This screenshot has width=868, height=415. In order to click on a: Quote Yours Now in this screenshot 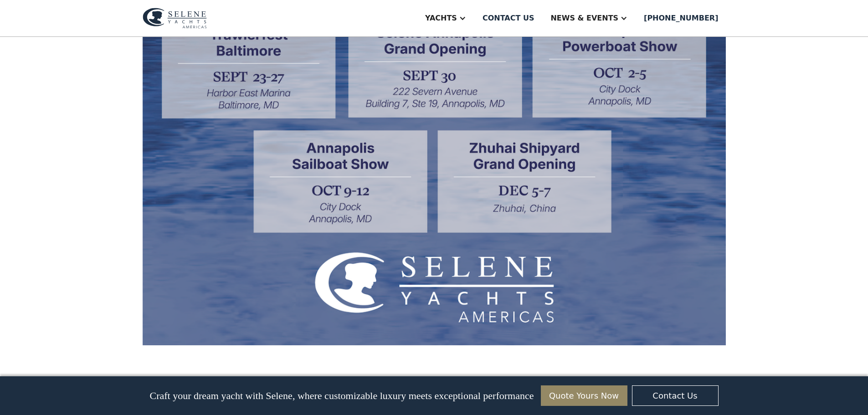, I will do `click(584, 395)`.